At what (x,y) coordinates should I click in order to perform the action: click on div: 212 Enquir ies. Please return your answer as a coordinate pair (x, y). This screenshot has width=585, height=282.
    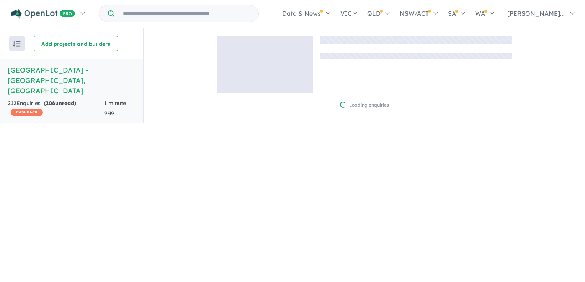
    Looking at the image, I should click on (56, 108).